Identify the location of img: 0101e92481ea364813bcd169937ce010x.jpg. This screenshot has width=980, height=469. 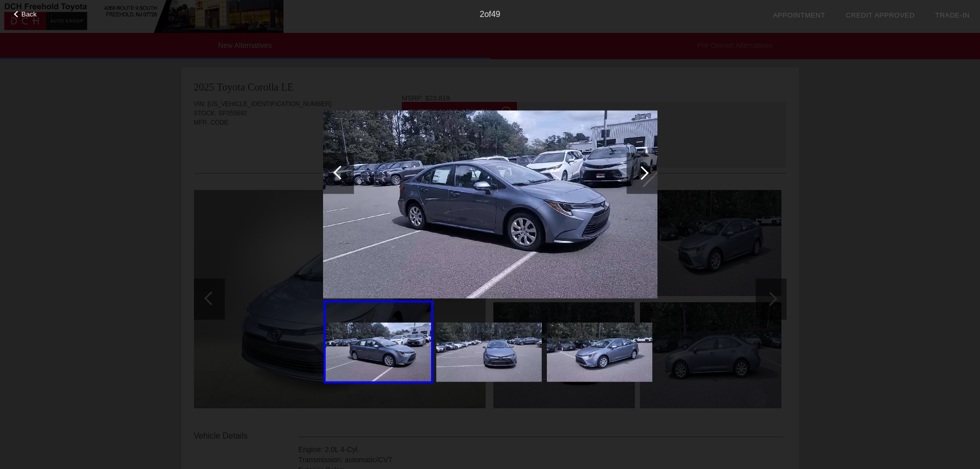
(600, 352).